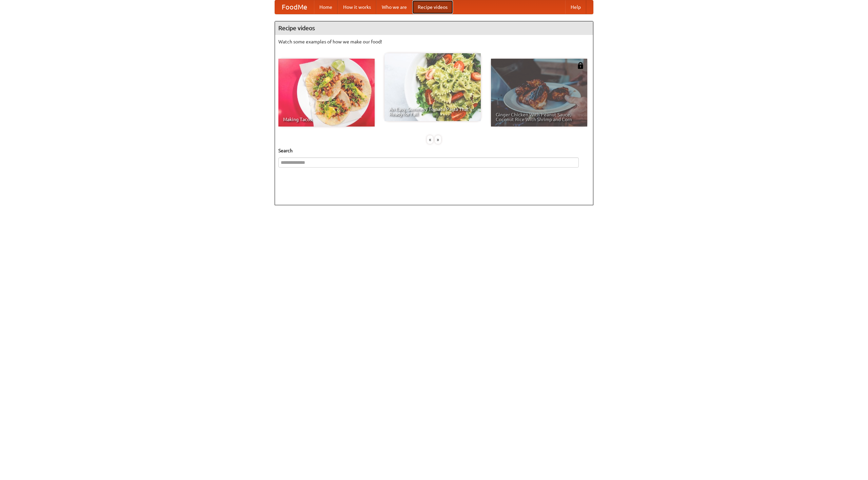 This screenshot has height=480, width=868. Describe the element at coordinates (575, 7) in the screenshot. I see `a: Help` at that location.